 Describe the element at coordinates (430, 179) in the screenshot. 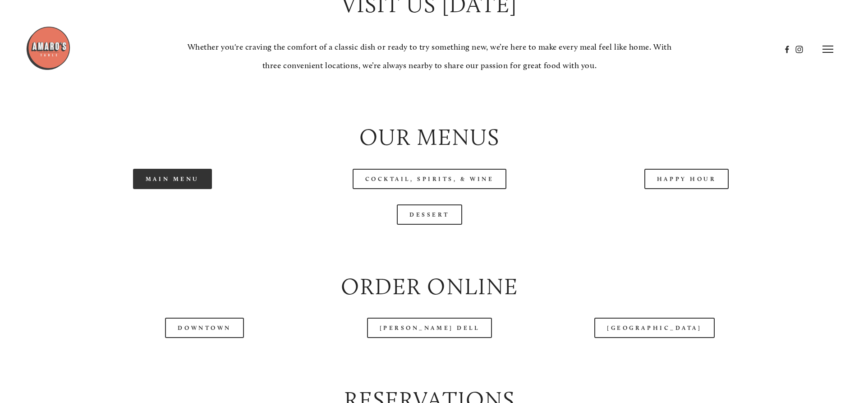

I see `a: Cocktail, Spirits, & Wine` at that location.